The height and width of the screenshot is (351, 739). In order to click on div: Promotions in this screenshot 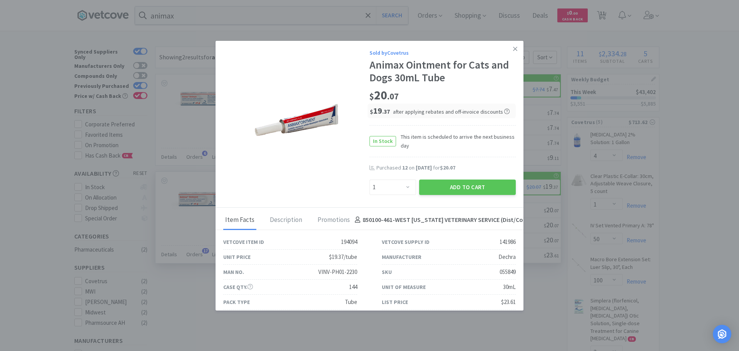, I will do `click(334, 220)`.